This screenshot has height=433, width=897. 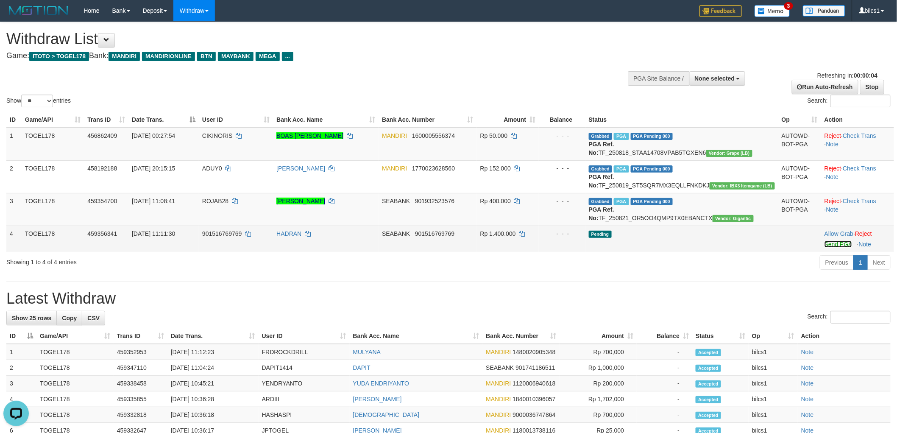 I want to click on a: Next, so click(x=879, y=262).